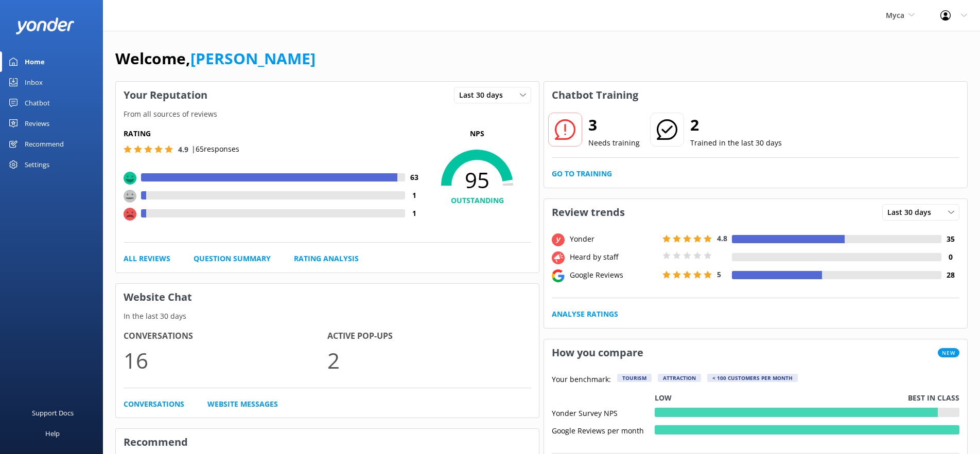 This screenshot has height=454, width=980. Describe the element at coordinates (52, 413) in the screenshot. I see `div: Support Docs` at that location.